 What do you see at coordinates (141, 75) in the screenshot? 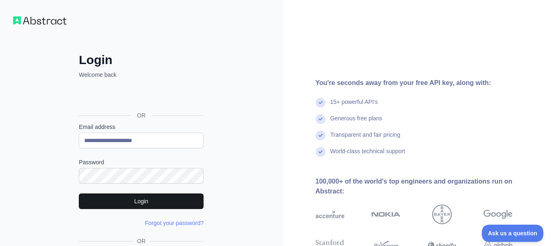
I see `p: Welcome back` at bounding box center [141, 75].